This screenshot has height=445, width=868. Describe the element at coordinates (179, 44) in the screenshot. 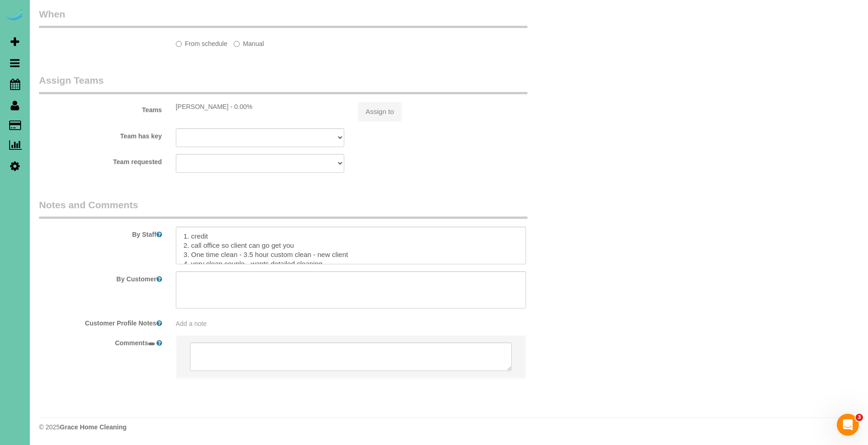

I see `input: From schedule` at that location.